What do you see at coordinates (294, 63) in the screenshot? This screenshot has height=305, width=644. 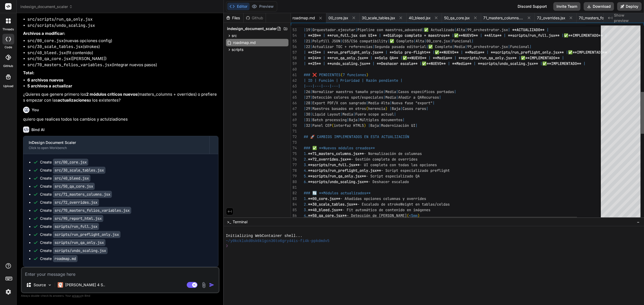 I see `div: 59` at bounding box center [294, 63].